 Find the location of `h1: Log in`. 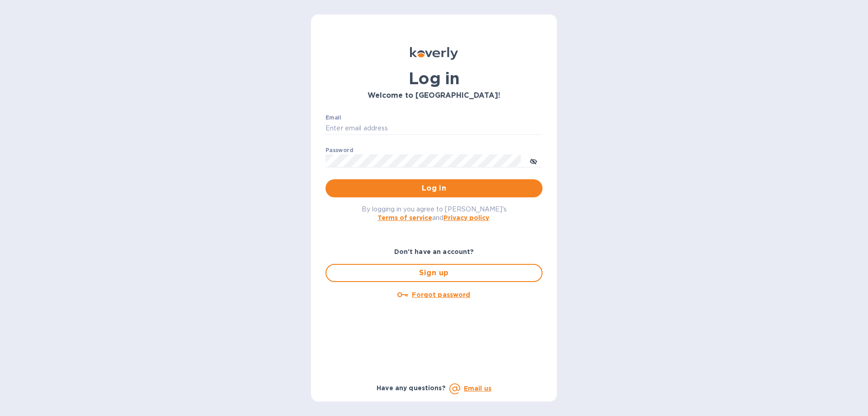

h1: Log in is located at coordinates (434, 78).